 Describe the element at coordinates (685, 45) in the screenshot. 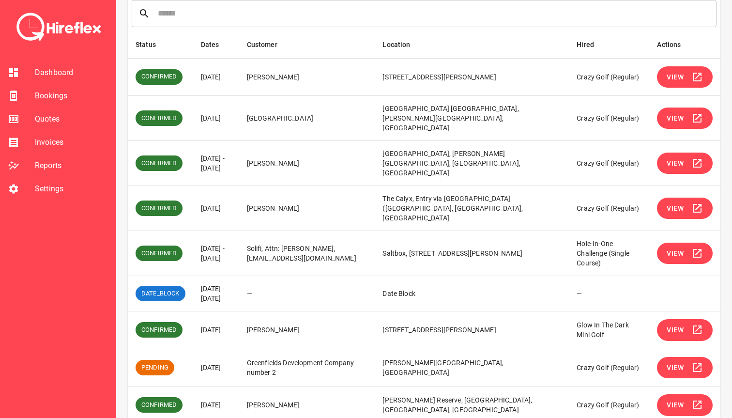

I see `th: Actions` at that location.